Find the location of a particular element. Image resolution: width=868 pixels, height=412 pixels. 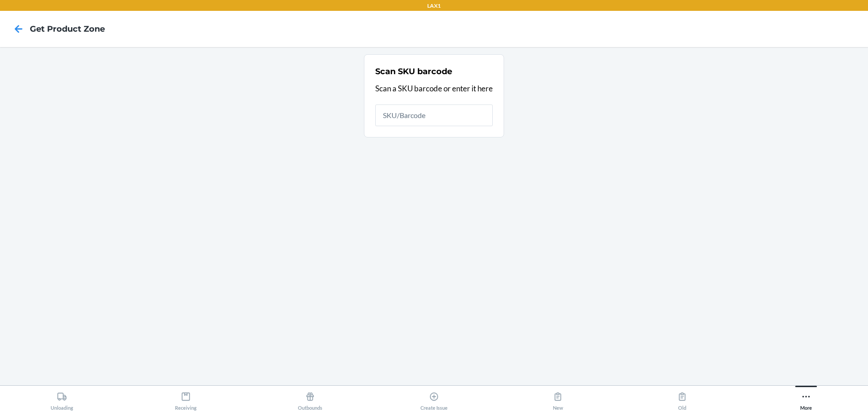

div: Create Issue is located at coordinates (434, 399).